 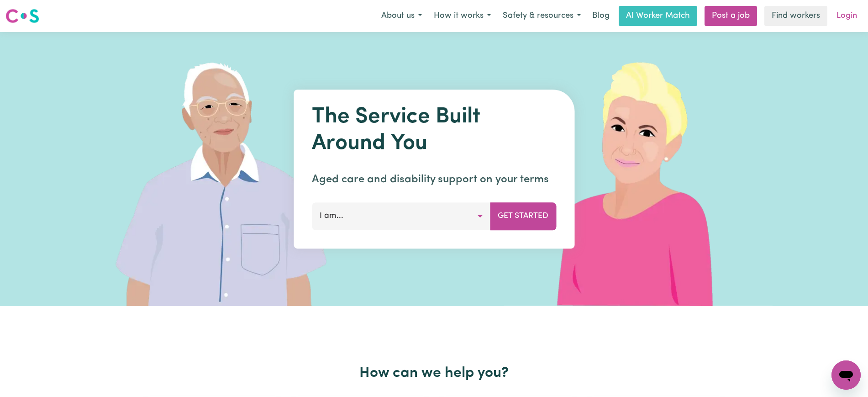 What do you see at coordinates (658, 16) in the screenshot?
I see `a: AI Worker Match` at bounding box center [658, 16].